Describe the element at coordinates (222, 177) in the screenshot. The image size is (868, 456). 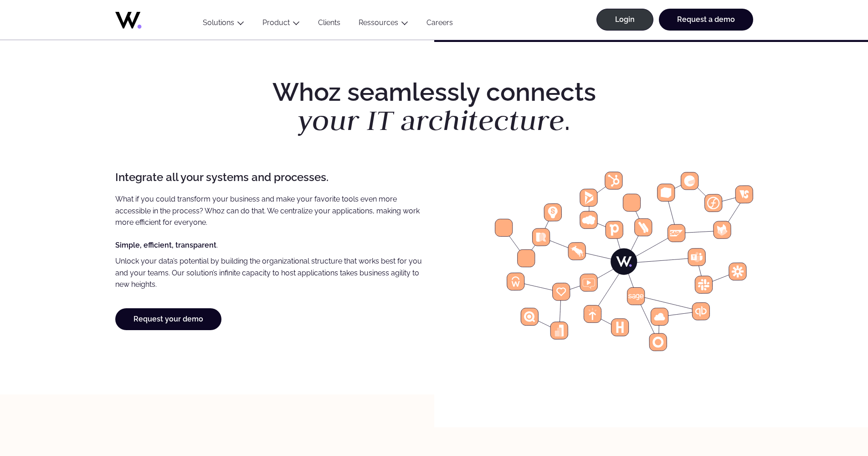
I see `strong: Integrate all your systems and processes.` at that location.